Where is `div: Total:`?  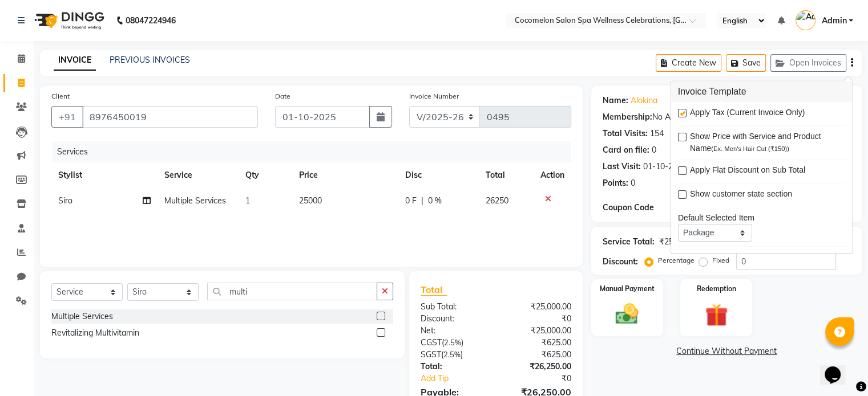
div: Total: is located at coordinates (453, 367).